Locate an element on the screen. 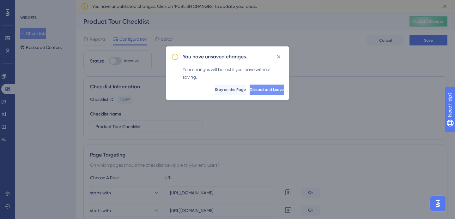 The image size is (455, 219). h2: You have unsaved changes. is located at coordinates (215, 57).